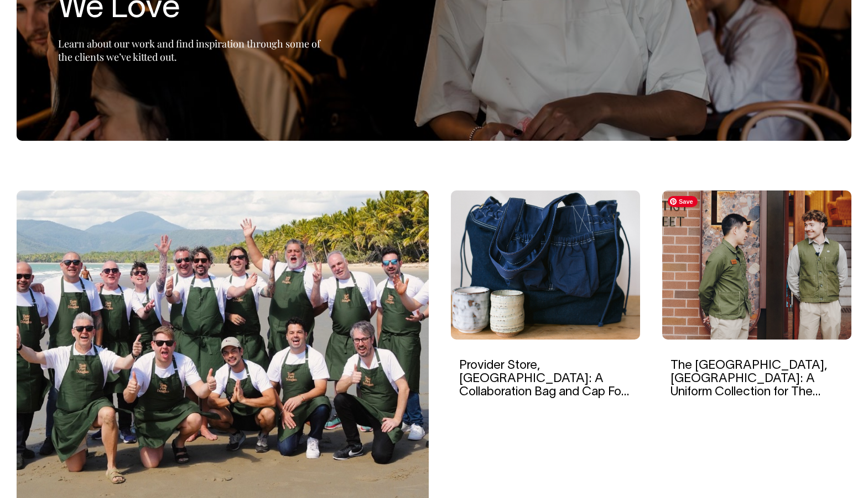  I want to click on img: Provider Store, Sydney: A Collaboration Bag and Cap For Everyday Wear, so click(545, 265).